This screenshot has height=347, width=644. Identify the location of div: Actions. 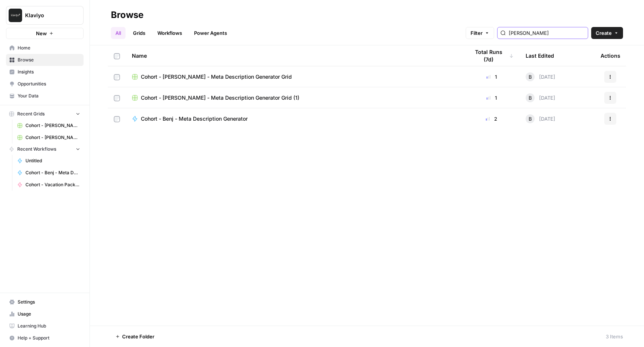
(610, 55).